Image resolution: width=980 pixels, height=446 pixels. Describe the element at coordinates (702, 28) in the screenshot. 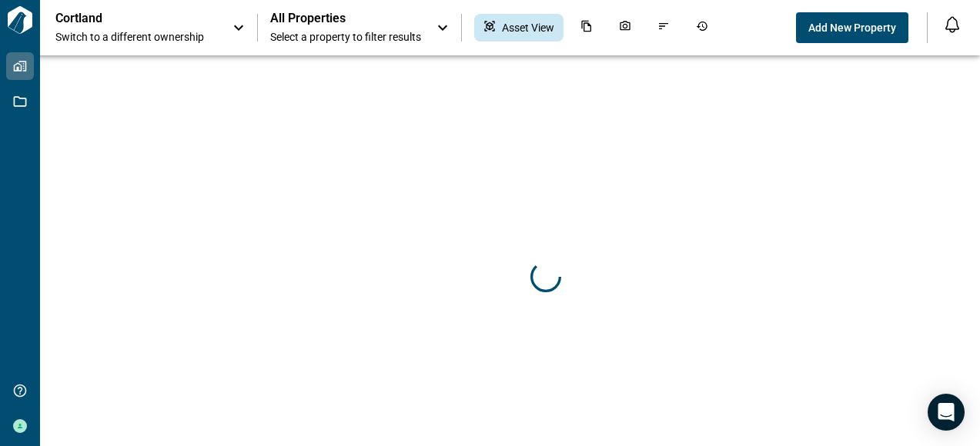

I see `div: Job History` at that location.